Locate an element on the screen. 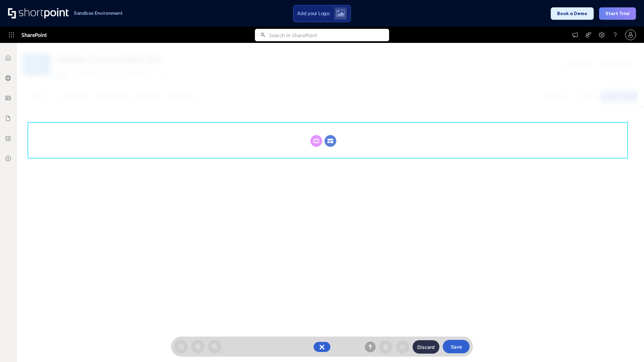  div: Chat Widget is located at coordinates (627, 346).